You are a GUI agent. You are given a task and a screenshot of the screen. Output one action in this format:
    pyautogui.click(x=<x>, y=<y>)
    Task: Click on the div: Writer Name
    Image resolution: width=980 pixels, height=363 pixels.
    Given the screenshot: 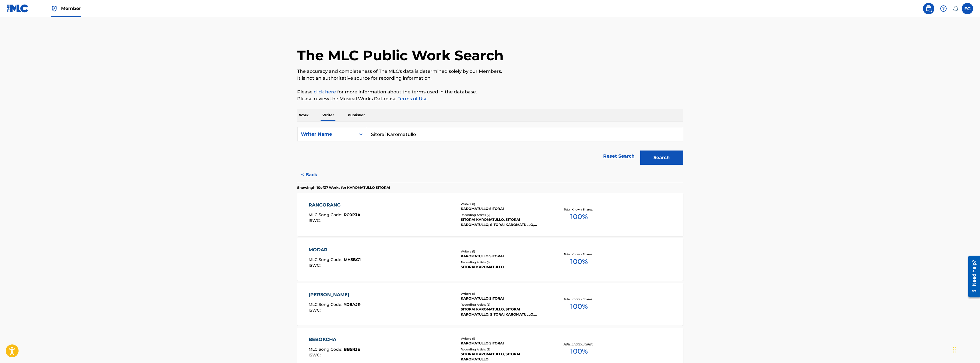 What is the action you would take?
    pyautogui.click(x=326, y=134)
    